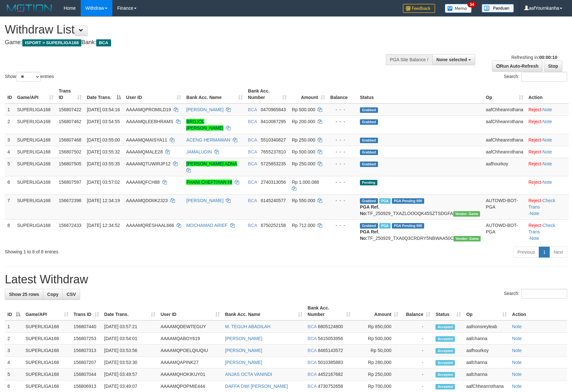 The height and width of the screenshot is (392, 572). I want to click on td: aafChheanrothana, so click(504, 152).